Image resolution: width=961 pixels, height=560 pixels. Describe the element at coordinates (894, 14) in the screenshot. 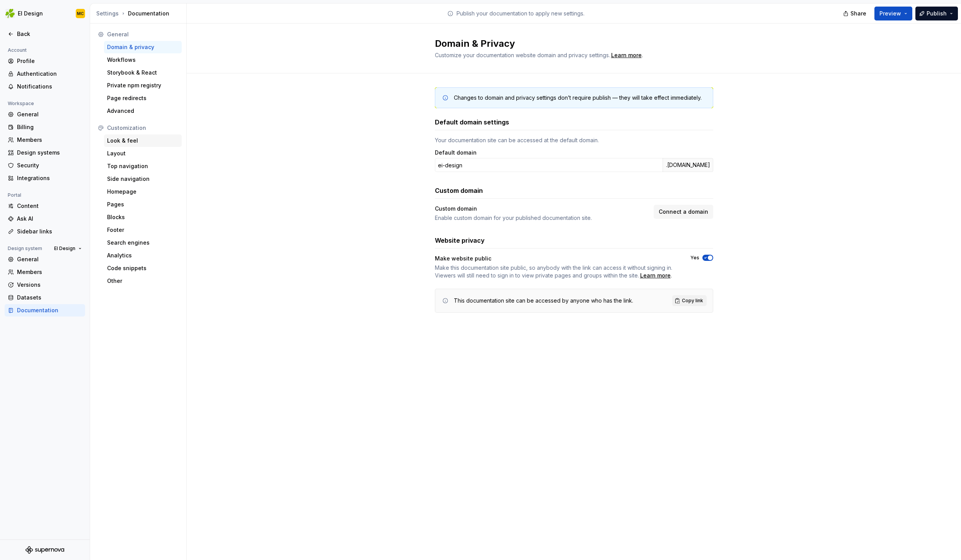

I see `button: Preview` at that location.